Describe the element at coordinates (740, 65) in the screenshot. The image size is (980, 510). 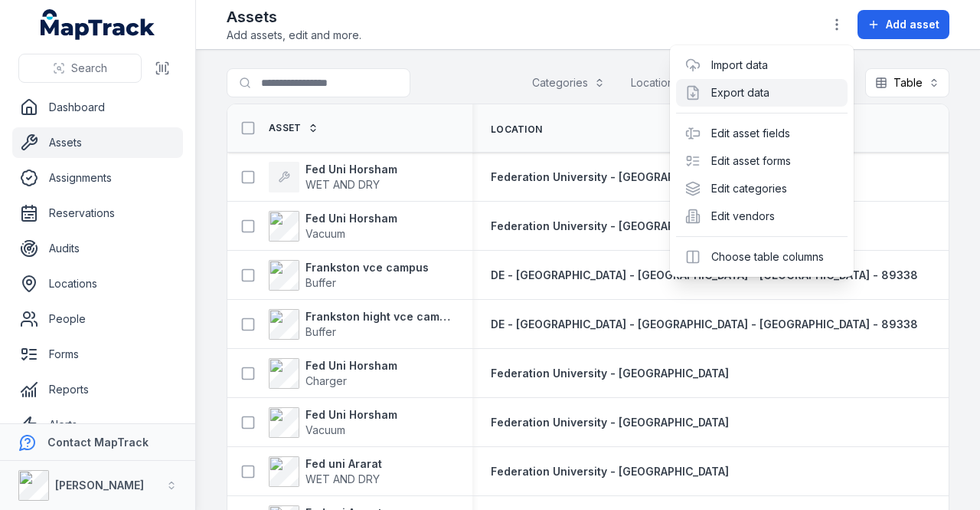
I see `a: Import data` at that location.